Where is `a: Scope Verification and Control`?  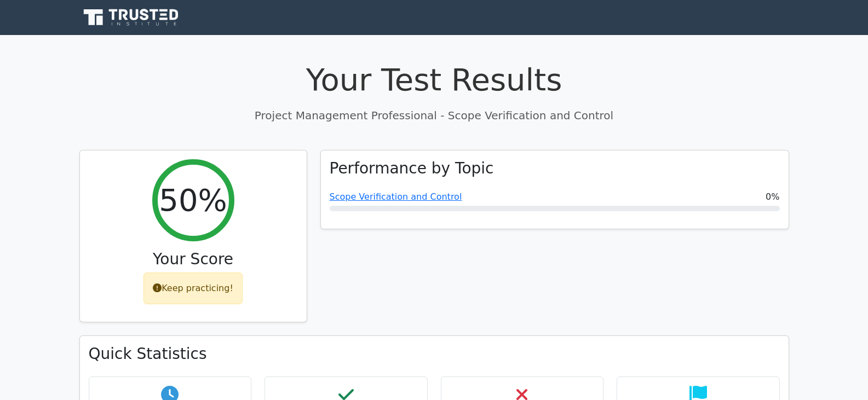
a: Scope Verification and Control is located at coordinates (396, 197).